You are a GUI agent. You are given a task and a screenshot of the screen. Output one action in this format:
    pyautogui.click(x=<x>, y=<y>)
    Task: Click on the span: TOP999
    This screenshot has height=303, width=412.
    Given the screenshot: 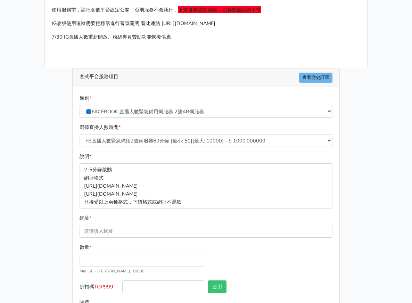 What is the action you would take?
    pyautogui.click(x=104, y=287)
    